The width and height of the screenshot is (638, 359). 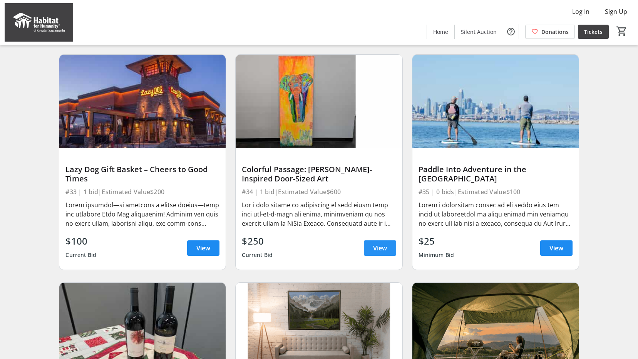 What do you see at coordinates (581, 12) in the screenshot?
I see `button: Log In` at bounding box center [581, 12].